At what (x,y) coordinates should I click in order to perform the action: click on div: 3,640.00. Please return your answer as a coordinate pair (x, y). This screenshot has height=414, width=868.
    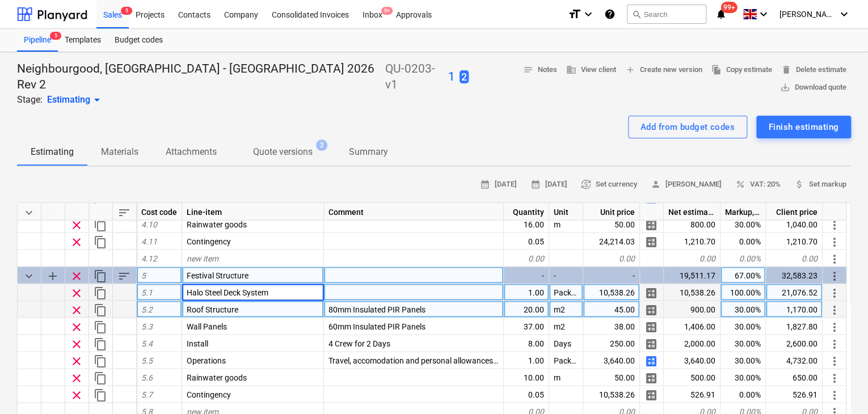
    Looking at the image, I should click on (611, 360).